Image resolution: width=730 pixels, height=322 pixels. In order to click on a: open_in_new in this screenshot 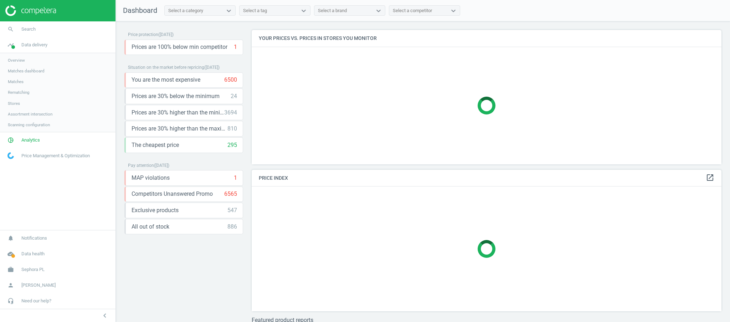, I will do `click(710, 178)`.